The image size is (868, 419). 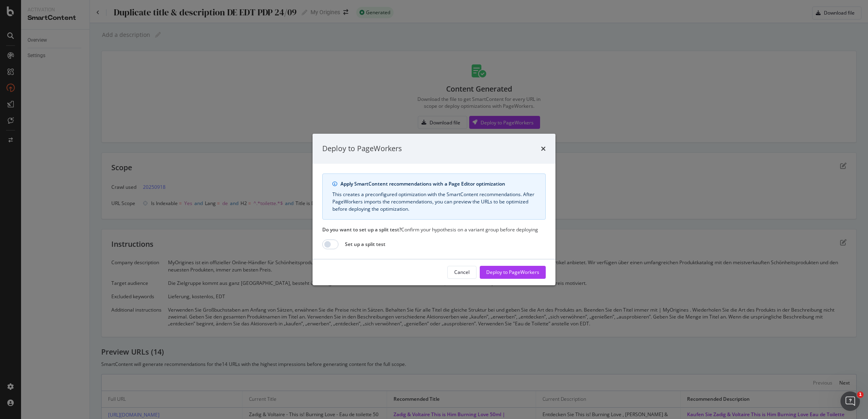 I want to click on span: Do you want to set up a split test?, so click(x=362, y=229).